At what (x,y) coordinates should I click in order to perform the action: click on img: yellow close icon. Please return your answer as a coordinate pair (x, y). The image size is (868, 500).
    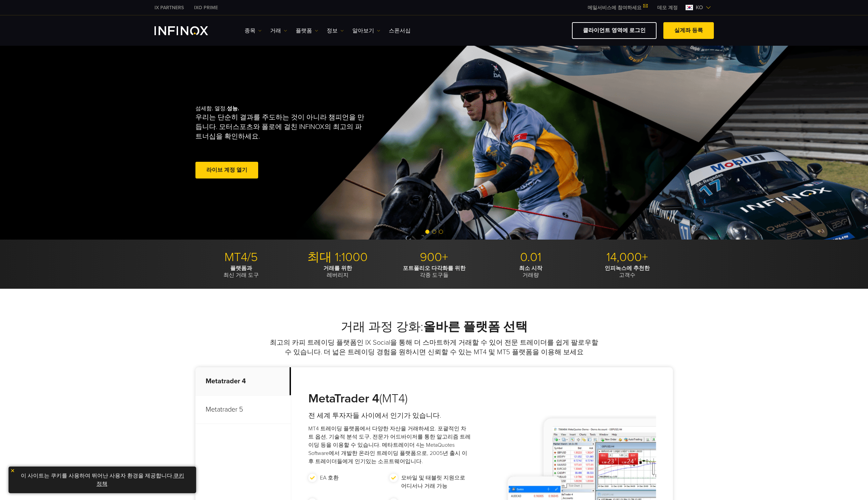
    Looking at the image, I should click on (13, 470).